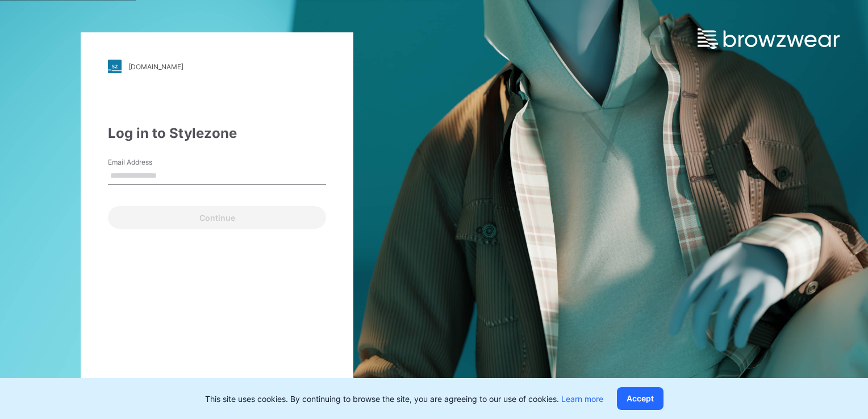 Image resolution: width=868 pixels, height=419 pixels. What do you see at coordinates (115, 67) in the screenshot?
I see `img: stylezone-logo.562084cfcfab977791bfbf7441f1a819.svg` at bounding box center [115, 67].